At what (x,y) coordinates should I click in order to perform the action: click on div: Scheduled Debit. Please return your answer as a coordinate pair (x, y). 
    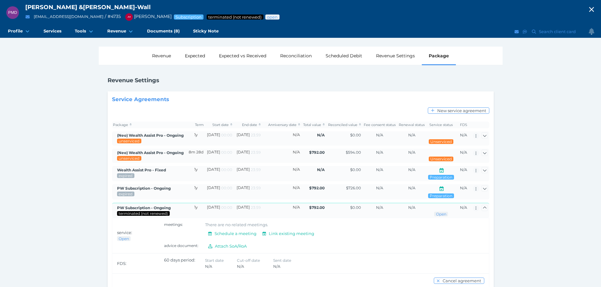
    Looking at the image, I should click on (344, 56).